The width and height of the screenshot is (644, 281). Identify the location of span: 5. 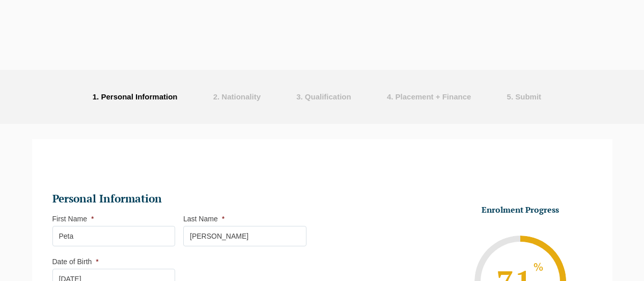
(509, 96).